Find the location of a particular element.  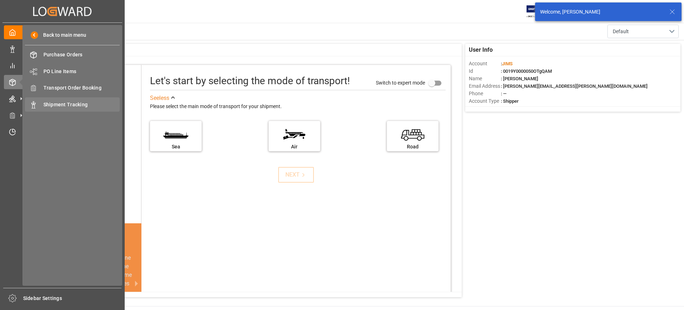

div: Sea is located at coordinates (176, 146).